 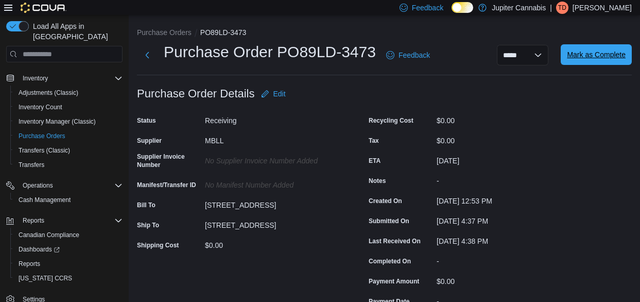 I want to click on label: Submitted On, so click(x=389, y=221).